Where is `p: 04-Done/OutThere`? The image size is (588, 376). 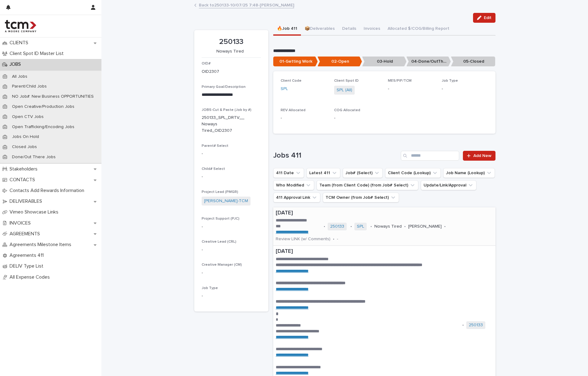
p: 04-Done/OutThere is located at coordinates (429, 61).